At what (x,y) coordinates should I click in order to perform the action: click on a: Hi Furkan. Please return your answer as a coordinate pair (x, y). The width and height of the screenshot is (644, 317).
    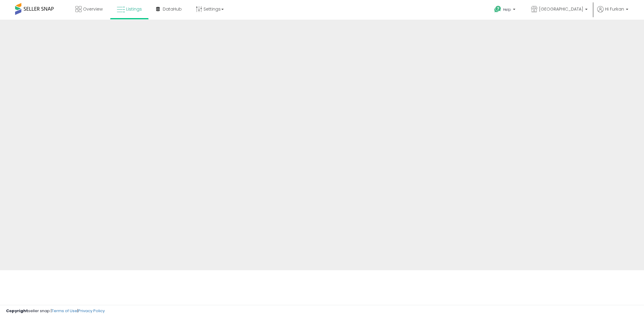
    Looking at the image, I should click on (613, 13).